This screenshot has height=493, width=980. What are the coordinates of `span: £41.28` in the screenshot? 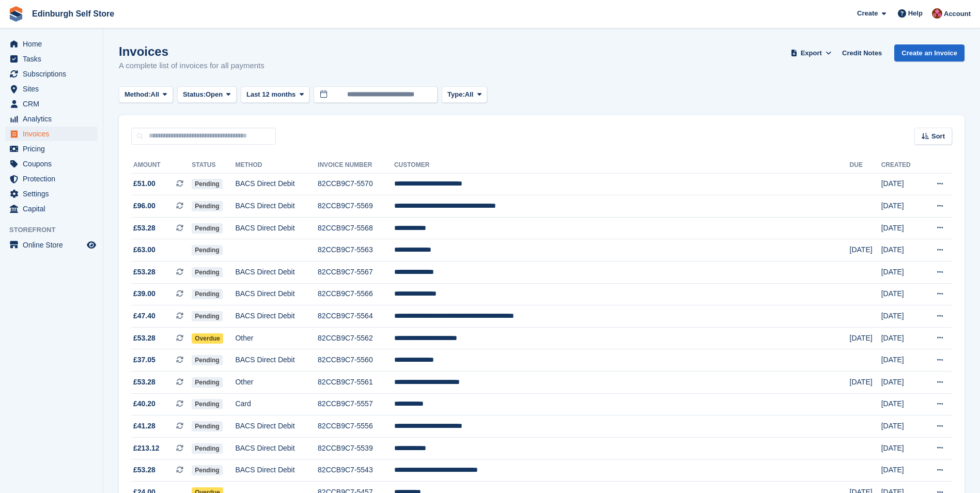 It's located at (144, 426).